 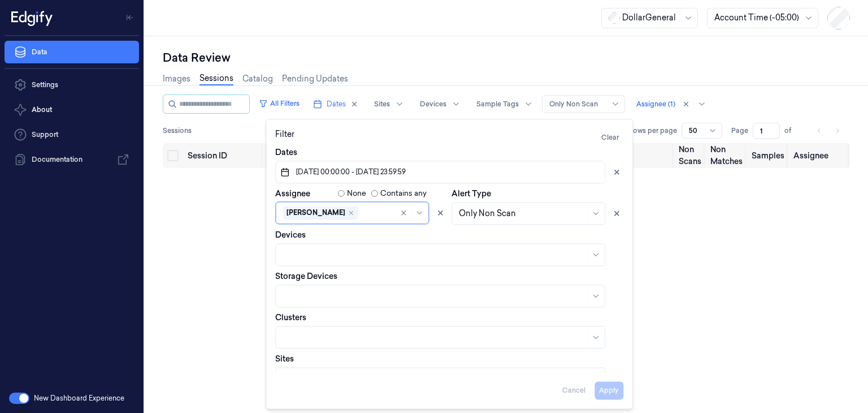 I want to click on div: Filter, so click(x=450, y=138).